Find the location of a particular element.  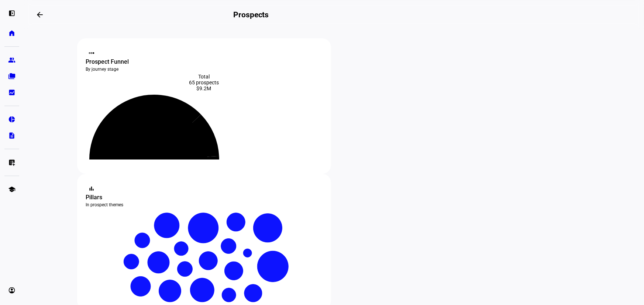

eth-mat-symbol: home is located at coordinates (12, 33).